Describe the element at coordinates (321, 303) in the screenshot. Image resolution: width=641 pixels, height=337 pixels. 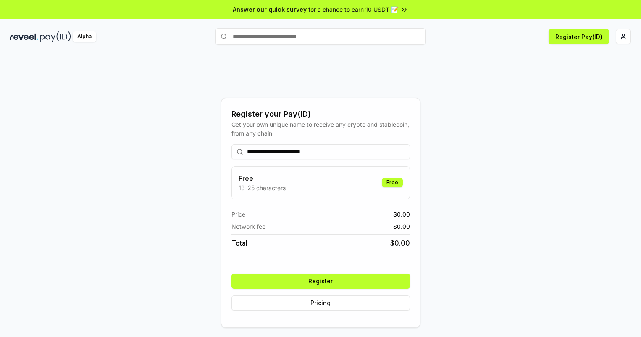
I see `button: Pricing` at that location.